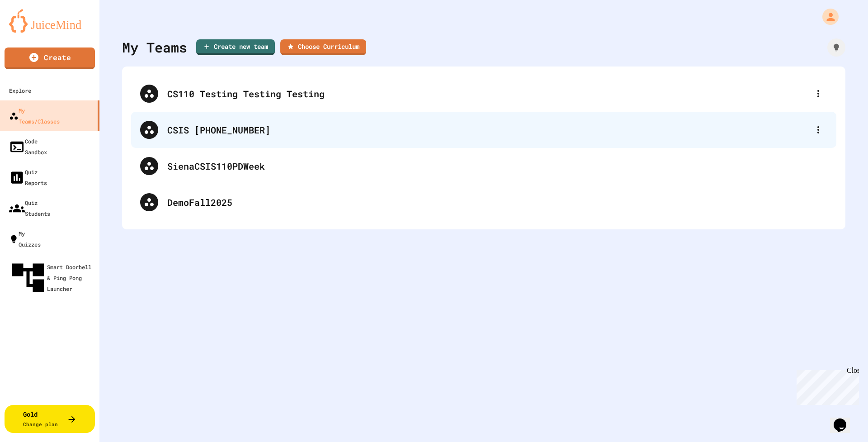  Describe the element at coordinates (836, 47) in the screenshot. I see `div: How it works` at that location.